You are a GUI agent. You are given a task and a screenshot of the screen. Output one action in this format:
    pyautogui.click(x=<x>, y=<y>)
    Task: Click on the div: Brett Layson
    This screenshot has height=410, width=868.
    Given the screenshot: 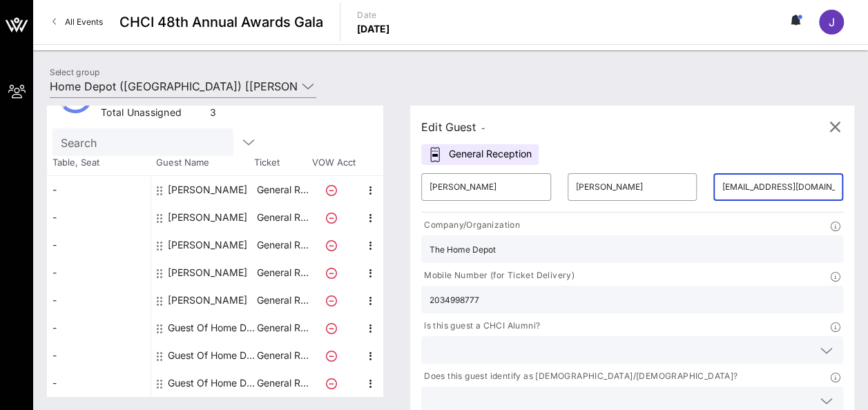 What is the action you would take?
    pyautogui.click(x=208, y=217)
    